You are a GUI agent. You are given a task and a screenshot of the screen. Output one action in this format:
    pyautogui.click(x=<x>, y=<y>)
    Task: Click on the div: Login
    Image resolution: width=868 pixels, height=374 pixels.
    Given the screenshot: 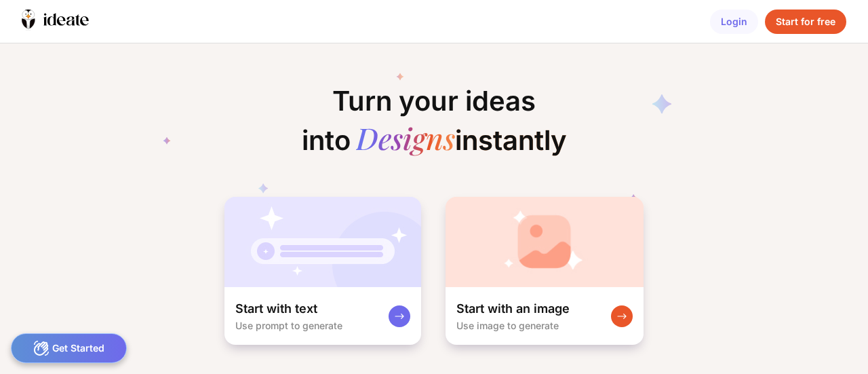 What is the action you would take?
    pyautogui.click(x=734, y=22)
    